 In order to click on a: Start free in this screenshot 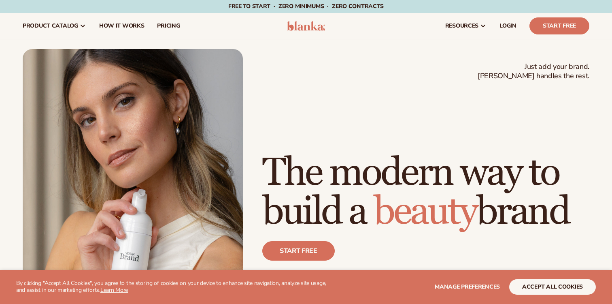, I will do `click(298, 251)`.